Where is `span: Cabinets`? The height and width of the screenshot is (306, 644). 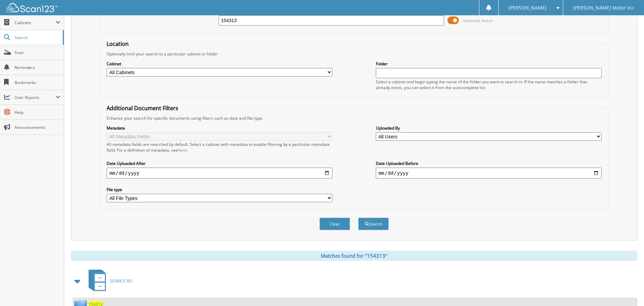
span: Cabinets is located at coordinates (35, 22).